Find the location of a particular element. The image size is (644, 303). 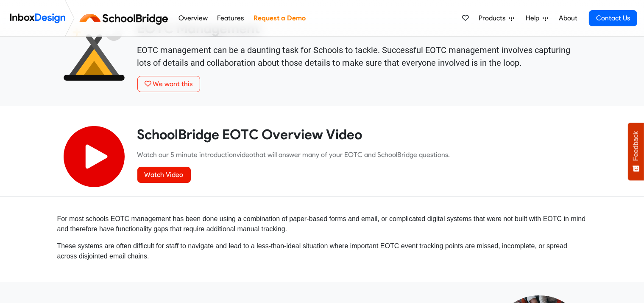

span: Products is located at coordinates (494, 18).